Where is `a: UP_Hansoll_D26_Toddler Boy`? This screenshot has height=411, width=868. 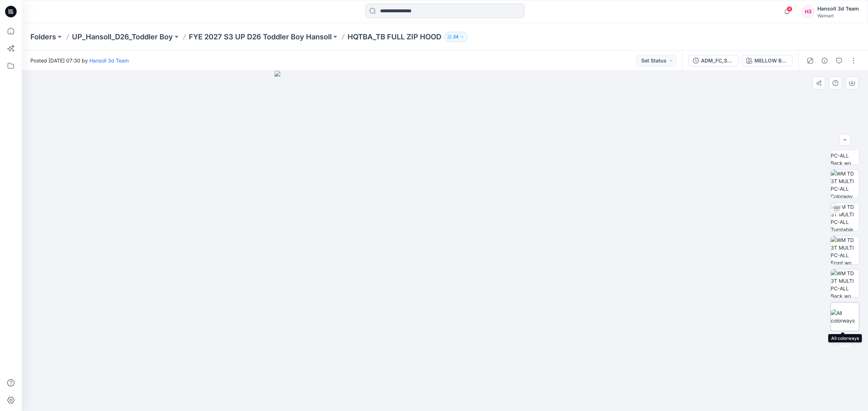 a: UP_Hansoll_D26_Toddler Boy is located at coordinates (122, 37).